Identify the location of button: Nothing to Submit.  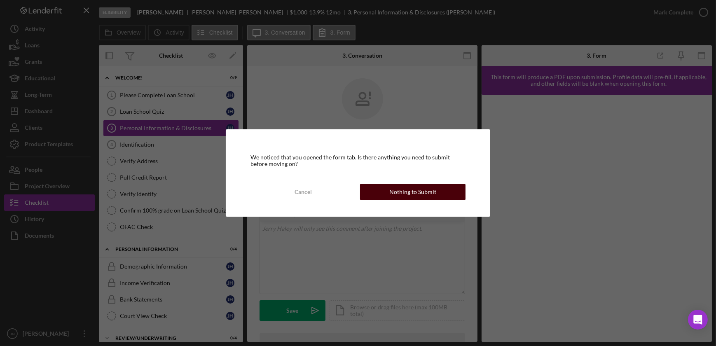
(413, 192).